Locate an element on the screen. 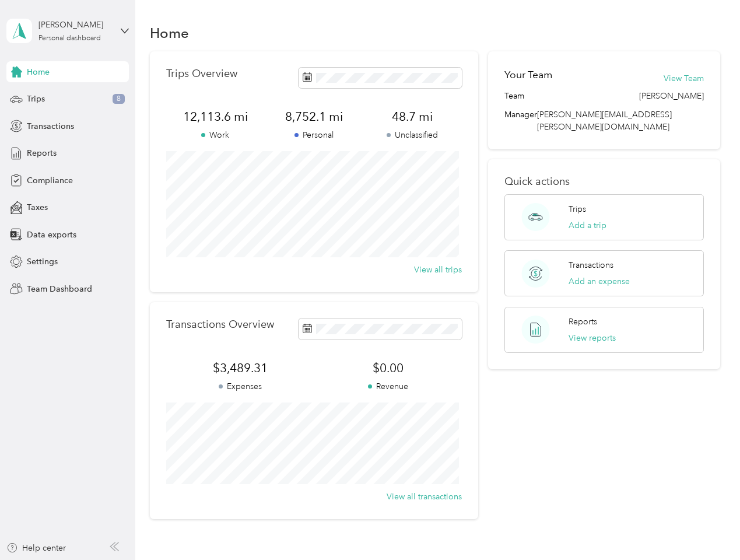 This screenshot has height=560, width=740. span: Trips is located at coordinates (36, 98).